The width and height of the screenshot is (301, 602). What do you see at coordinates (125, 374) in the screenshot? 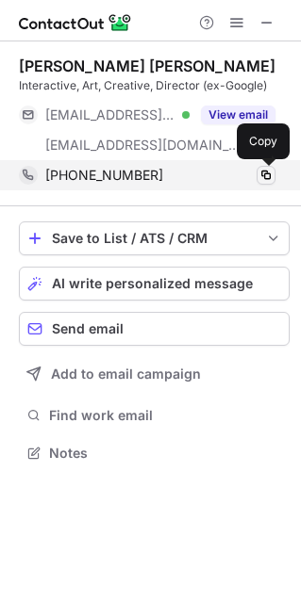
I see `span: Add to email campaign` at bounding box center [125, 374].